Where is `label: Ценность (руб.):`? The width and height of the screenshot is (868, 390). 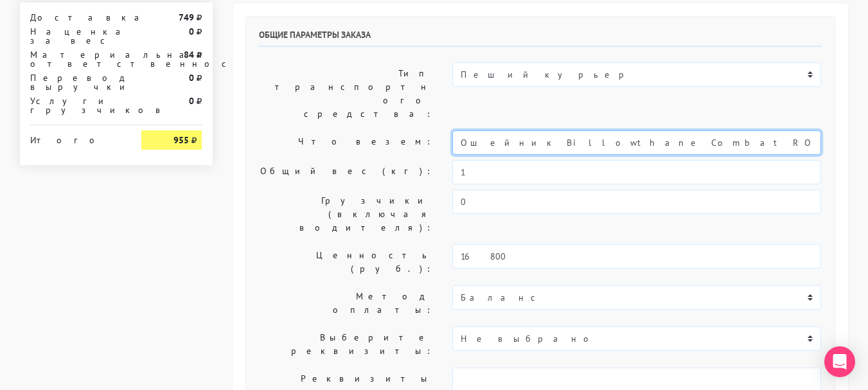 label: Ценность (руб.): is located at coordinates (346, 262).